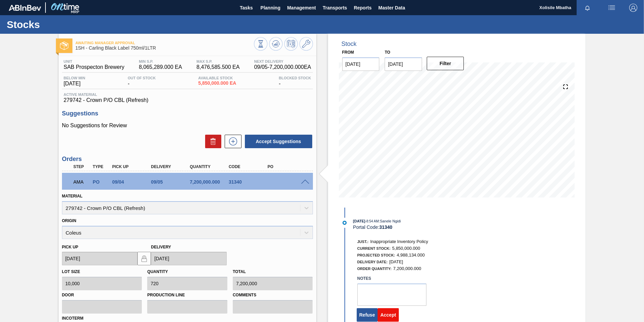  I want to click on div: 09/04/2025, so click(132, 181).